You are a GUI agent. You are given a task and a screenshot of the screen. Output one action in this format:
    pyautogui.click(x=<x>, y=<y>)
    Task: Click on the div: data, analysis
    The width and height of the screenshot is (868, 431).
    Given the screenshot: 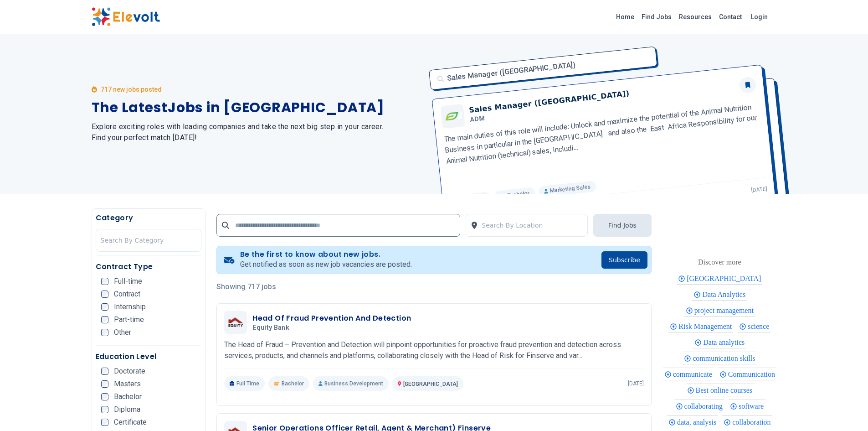 What is the action you would take?
    pyautogui.click(x=693, y=421)
    